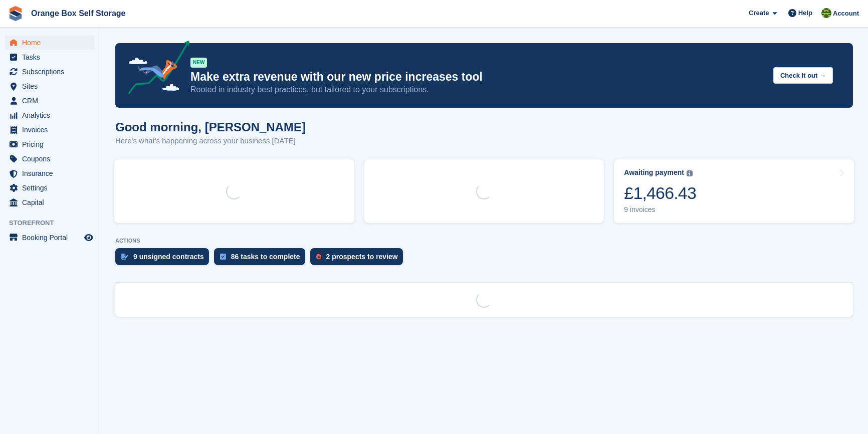 The image size is (868, 434). What do you see at coordinates (266, 257) in the screenshot?
I see `div: 86 tasks to complete` at bounding box center [266, 257].